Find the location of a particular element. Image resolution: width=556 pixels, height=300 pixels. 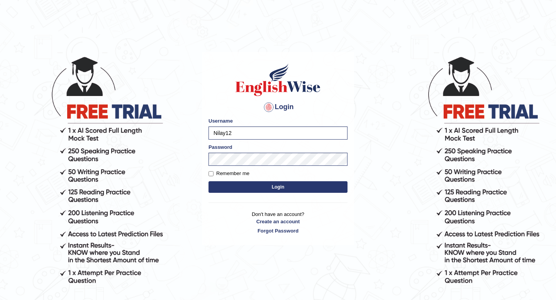

label: Password is located at coordinates (220, 147).